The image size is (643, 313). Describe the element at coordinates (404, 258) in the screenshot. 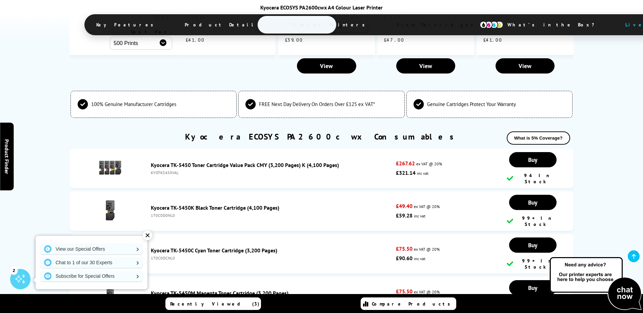

I see `strong: £90.60` at that location.